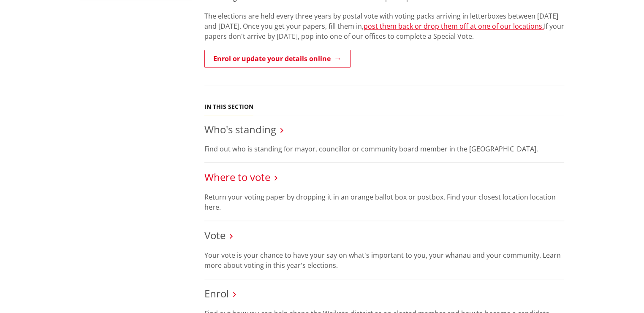 The image size is (644, 313). Describe the element at coordinates (277, 59) in the screenshot. I see `a: Enrol or update your details online` at that location.